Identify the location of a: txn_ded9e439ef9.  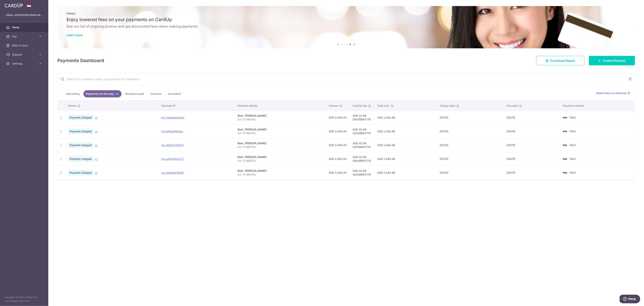
(172, 173).